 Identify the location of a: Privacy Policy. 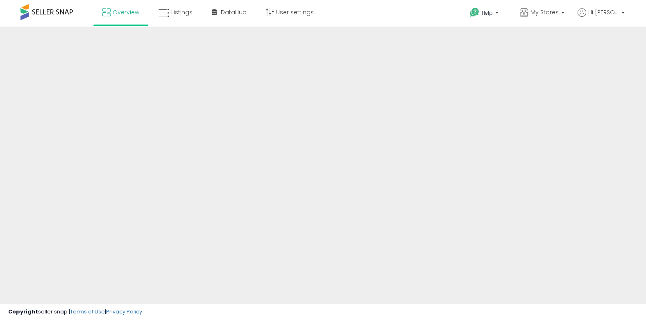
(124, 312).